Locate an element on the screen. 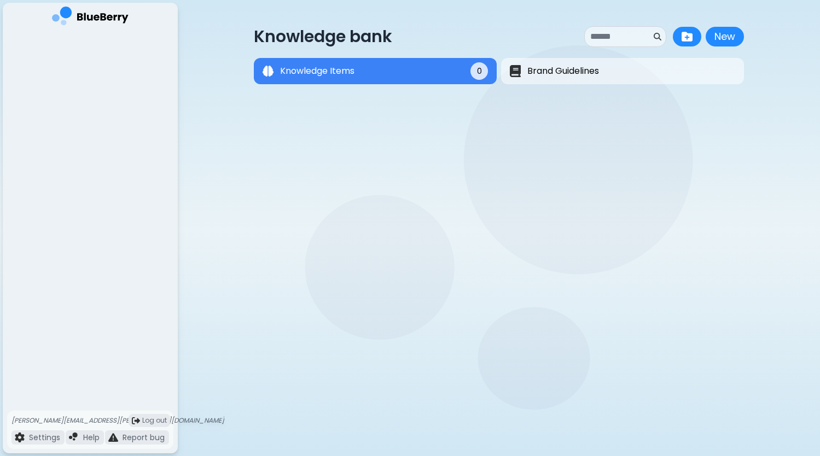 The width and height of the screenshot is (820, 456). span: Knowledge Items is located at coordinates (317, 71).